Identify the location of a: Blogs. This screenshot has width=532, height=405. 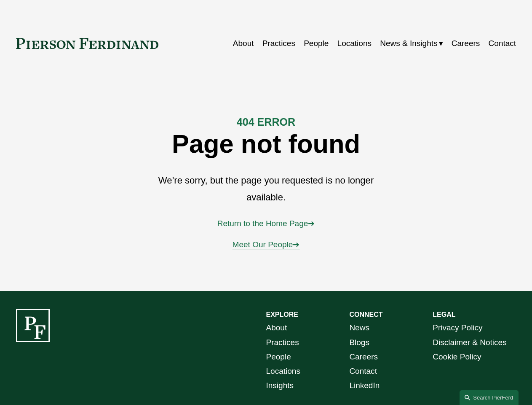
(360, 343).